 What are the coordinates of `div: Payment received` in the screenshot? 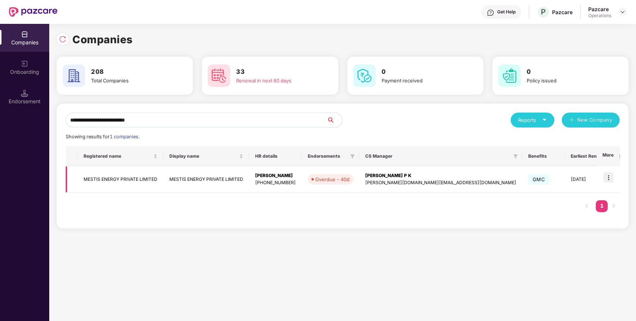 It's located at (422, 81).